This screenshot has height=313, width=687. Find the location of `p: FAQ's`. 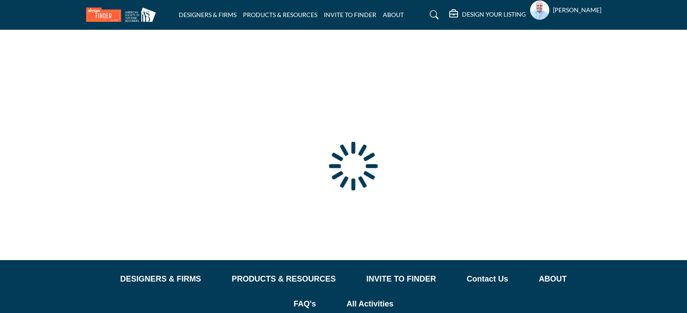

p: FAQ's is located at coordinates (305, 304).